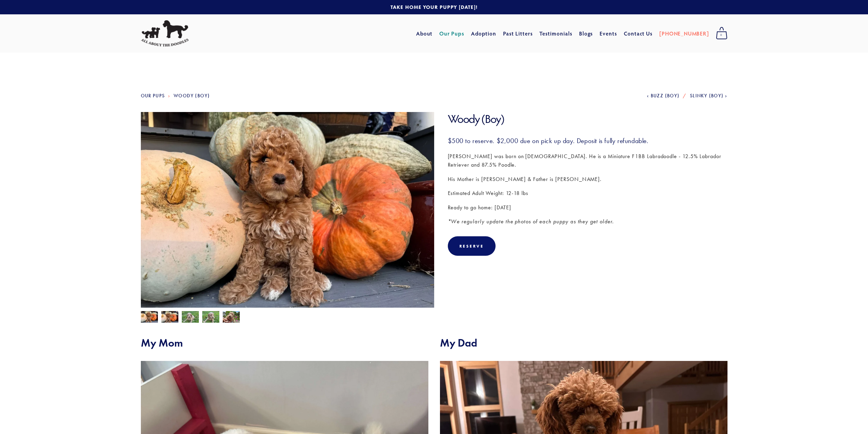 Image resolution: width=868 pixels, height=434 pixels. Describe the element at coordinates (586, 33) in the screenshot. I see `a: Blogs` at that location.